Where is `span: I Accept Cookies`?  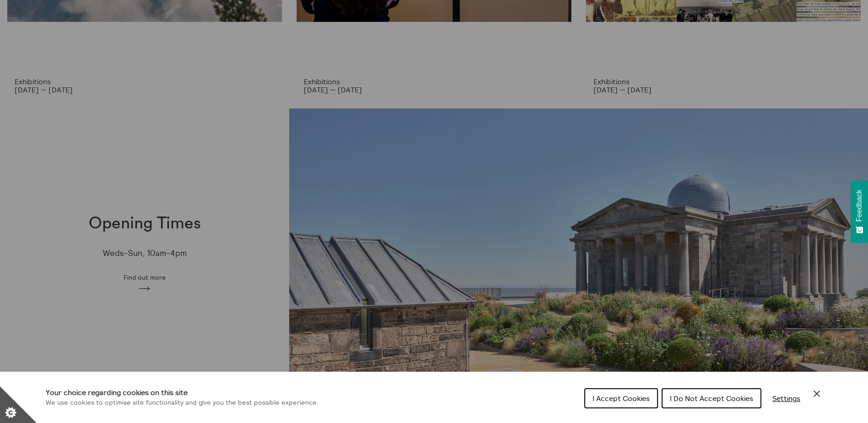
span: I Accept Cookies is located at coordinates (621, 398).